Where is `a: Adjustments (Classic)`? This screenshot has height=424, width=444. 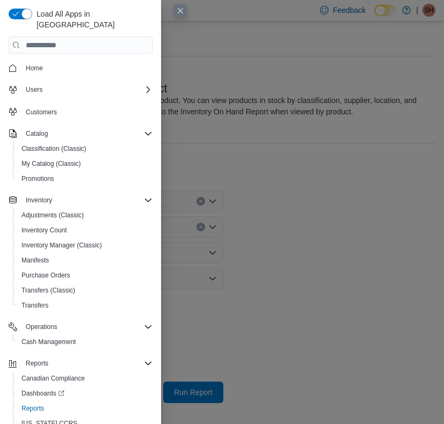
a: Adjustments (Classic) is located at coordinates (53, 215).